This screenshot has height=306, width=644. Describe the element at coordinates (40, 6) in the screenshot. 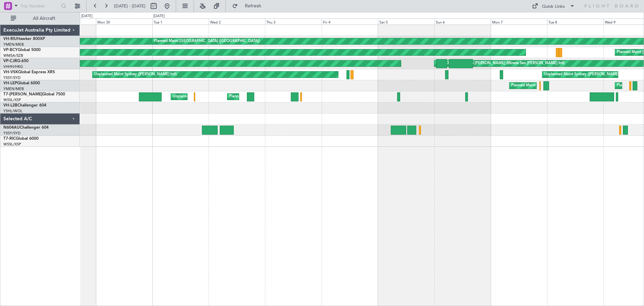

I see `input: Trip Number` at that location.